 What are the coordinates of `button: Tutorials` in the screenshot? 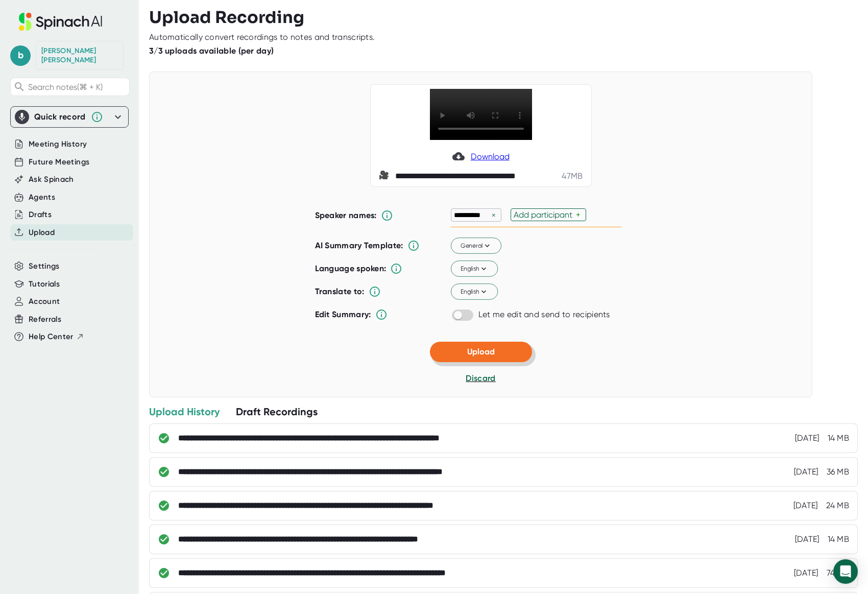 It's located at (44, 284).